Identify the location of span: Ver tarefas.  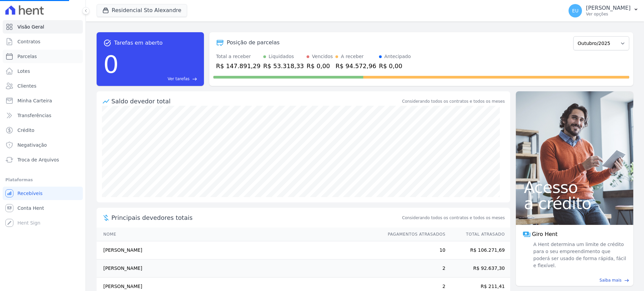
(179, 79).